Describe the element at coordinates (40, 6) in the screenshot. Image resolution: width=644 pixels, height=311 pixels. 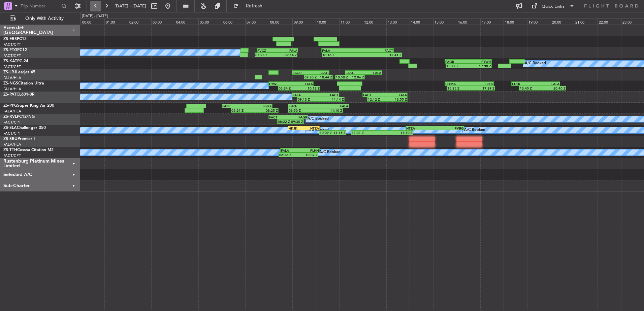
I see `input: Trip Number` at that location.